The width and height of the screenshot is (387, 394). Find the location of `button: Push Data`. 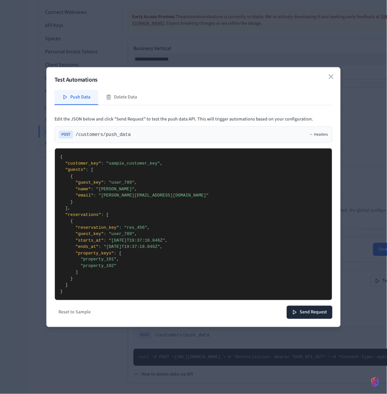

button: Push Data is located at coordinates (76, 97).